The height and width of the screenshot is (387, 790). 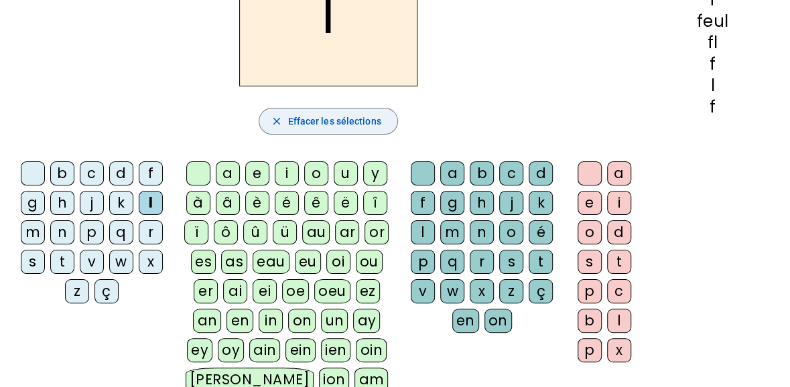 What do you see at coordinates (369, 262) in the screenshot?
I see `div: ou` at bounding box center [369, 262].